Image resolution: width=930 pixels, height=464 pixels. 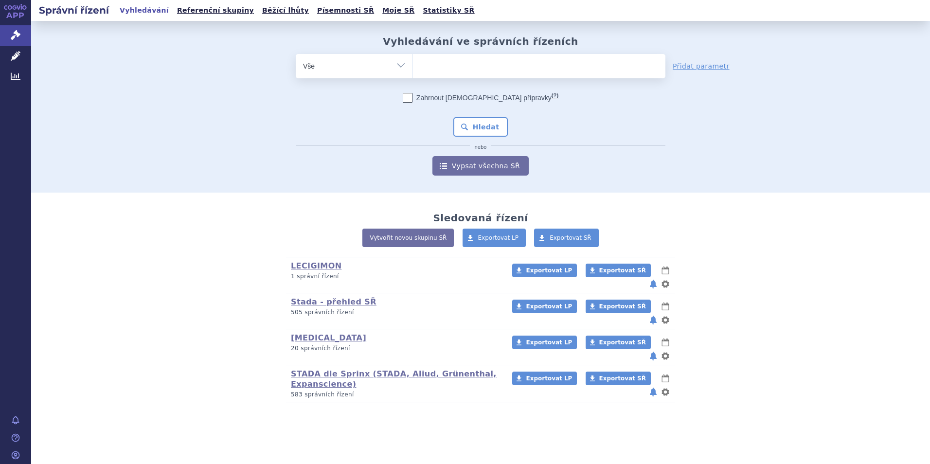 What do you see at coordinates (395, 312) in the screenshot?
I see `p: 505 správních řízení` at bounding box center [395, 312].